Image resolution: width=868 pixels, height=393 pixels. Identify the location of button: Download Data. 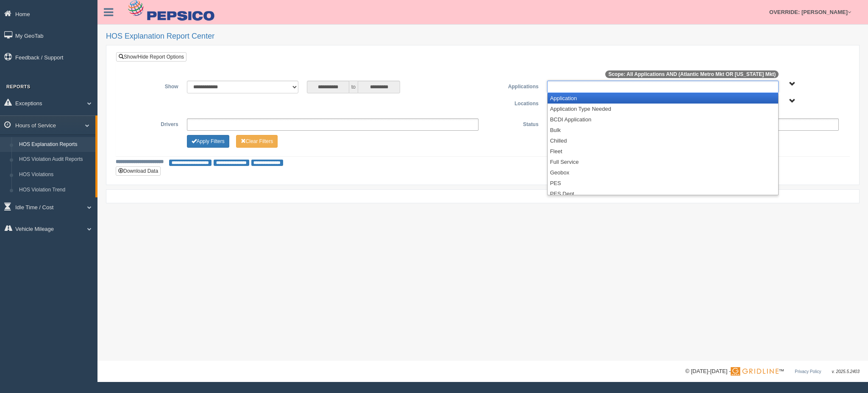
(138, 171).